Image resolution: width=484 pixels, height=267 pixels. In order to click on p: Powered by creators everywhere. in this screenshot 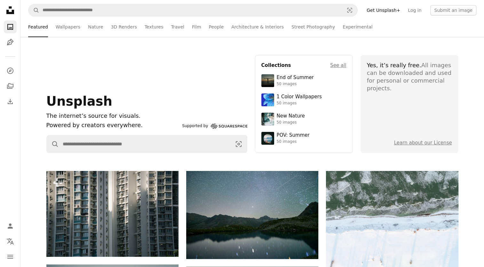, I will do `click(113, 125)`.